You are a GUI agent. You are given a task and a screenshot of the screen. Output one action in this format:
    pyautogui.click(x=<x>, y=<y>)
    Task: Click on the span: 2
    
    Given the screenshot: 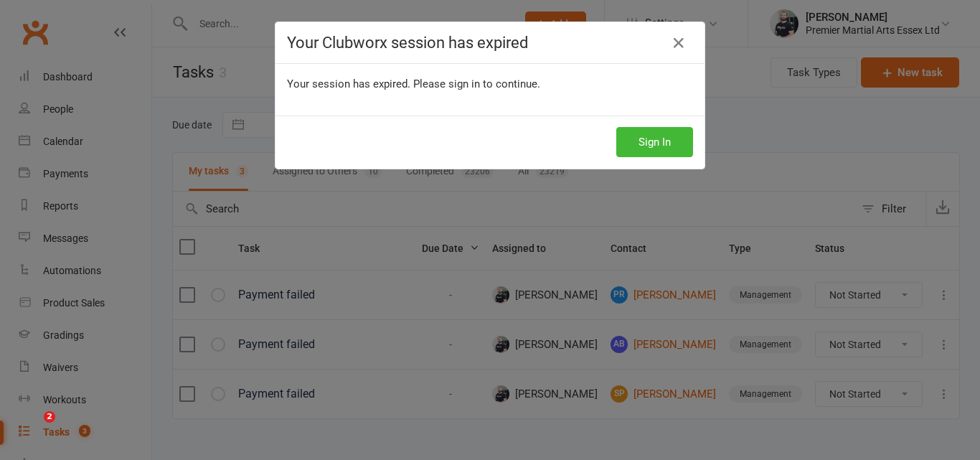 What is the action you would take?
    pyautogui.click(x=49, y=417)
    